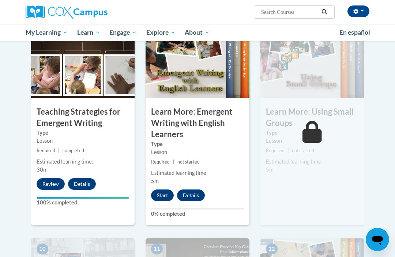 The width and height of the screenshot is (395, 257). What do you see at coordinates (83, 198) in the screenshot?
I see `div: Your progress` at bounding box center [83, 198].